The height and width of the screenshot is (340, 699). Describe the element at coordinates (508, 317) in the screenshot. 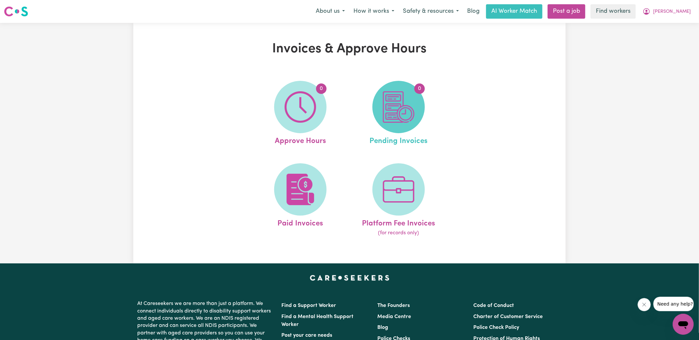

I see `a: Charter of Customer Service` at that location.